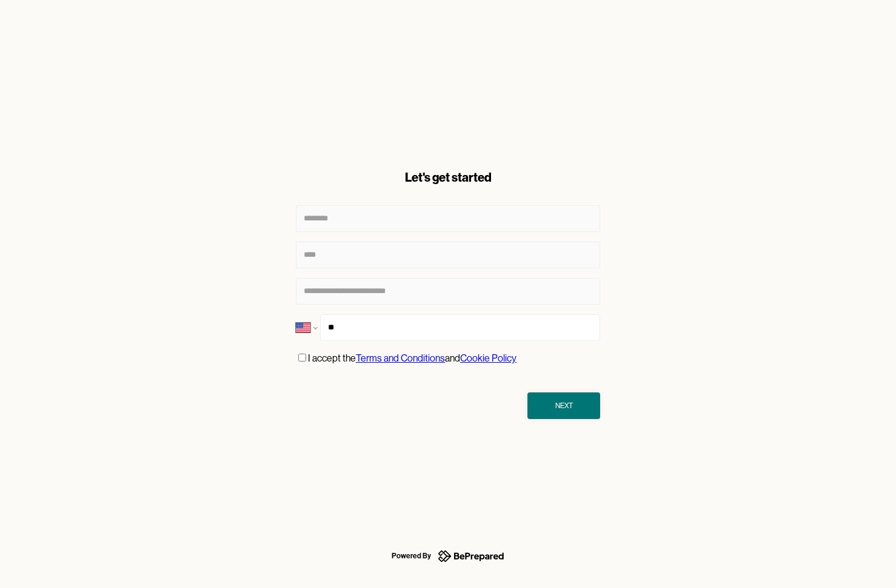 The image size is (896, 588). Describe the element at coordinates (448, 177) in the screenshot. I see `div: Let's get started` at that location.